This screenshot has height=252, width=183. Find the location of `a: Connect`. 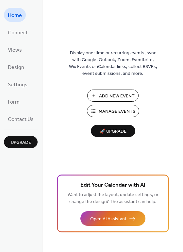

a: Connect is located at coordinates (18, 32).